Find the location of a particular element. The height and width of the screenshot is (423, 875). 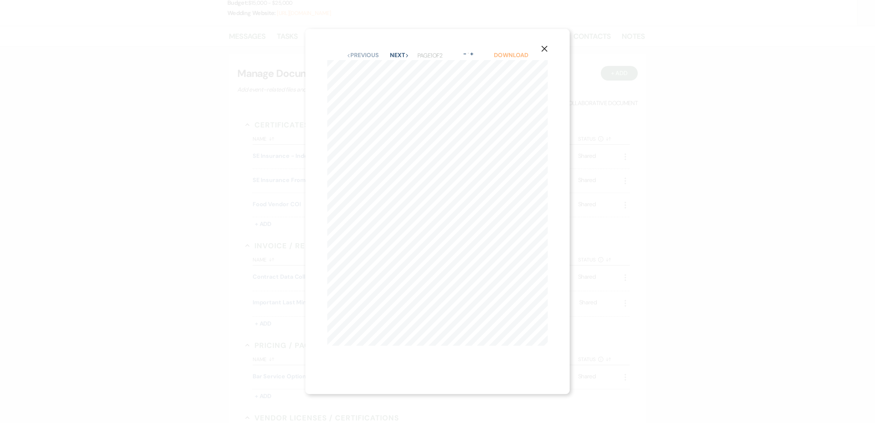

button: Previous is located at coordinates (363, 55).